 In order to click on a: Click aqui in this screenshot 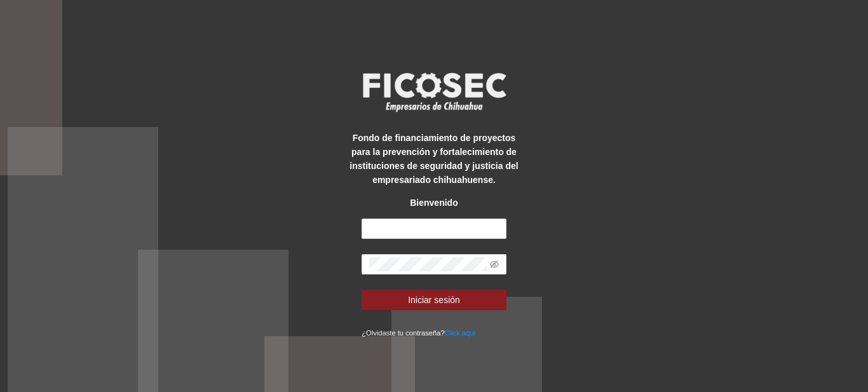, I will do `click(460, 333)`.